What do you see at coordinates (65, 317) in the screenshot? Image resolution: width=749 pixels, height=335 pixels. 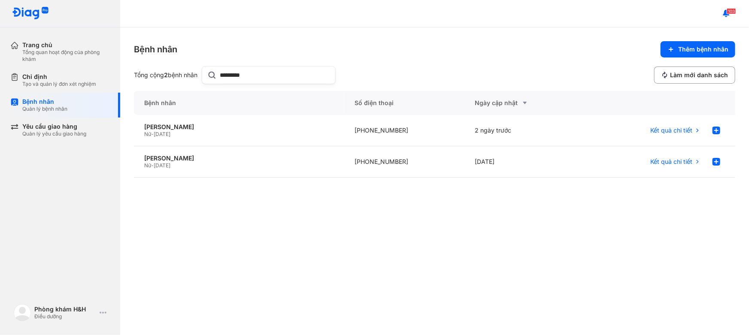 I see `div: Điều dưỡng` at bounding box center [65, 317].